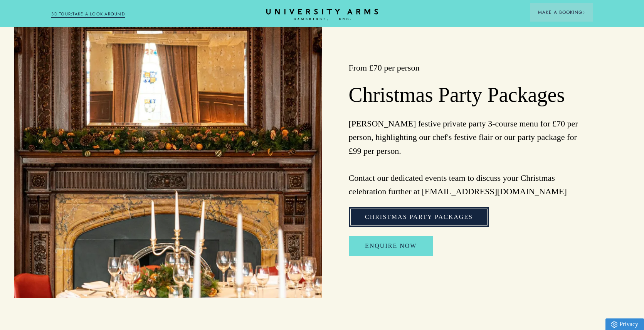  What do you see at coordinates (561, 12) in the screenshot?
I see `button: Make a BookingArrow icon` at bounding box center [561, 12].